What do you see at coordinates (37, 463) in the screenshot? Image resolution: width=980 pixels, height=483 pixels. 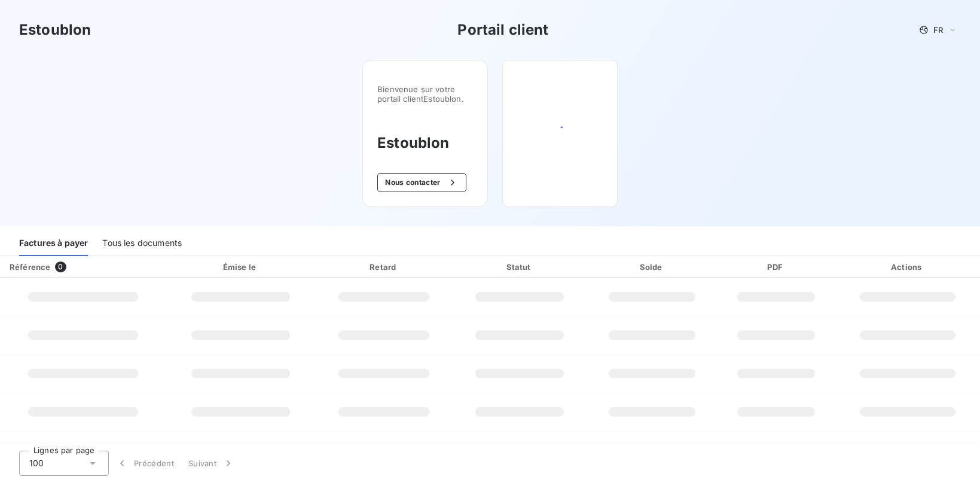 I see `span: 100` at bounding box center [37, 463].